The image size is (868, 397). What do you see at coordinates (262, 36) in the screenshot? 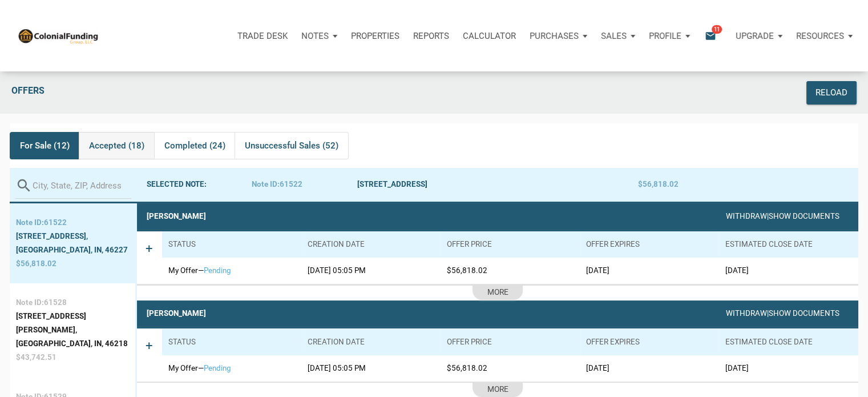
I see `button: Trade Desk` at bounding box center [262, 36].